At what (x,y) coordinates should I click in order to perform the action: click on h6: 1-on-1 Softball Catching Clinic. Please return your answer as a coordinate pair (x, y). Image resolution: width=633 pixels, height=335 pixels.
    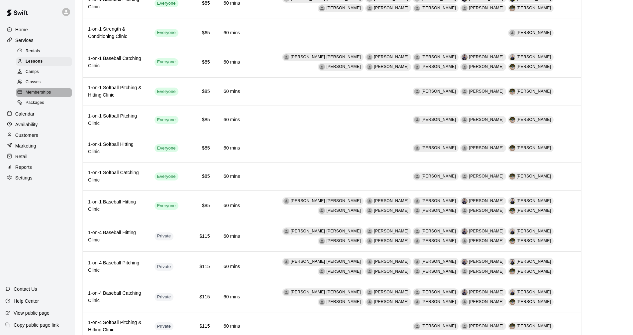
    Looking at the image, I should click on (116, 176).